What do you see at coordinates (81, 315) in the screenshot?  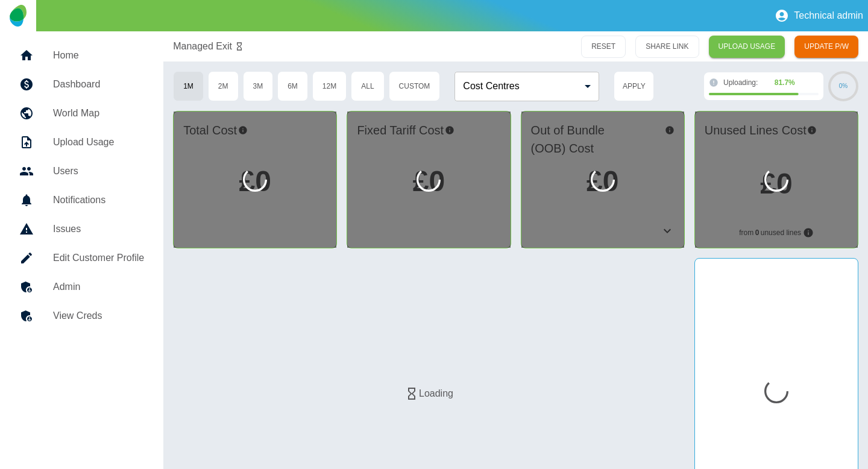 I see `a: View Creds` at bounding box center [81, 315].